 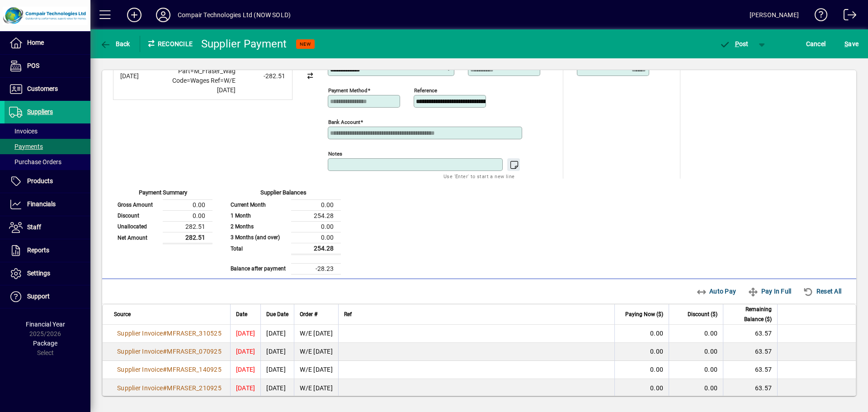 What do you see at coordinates (770, 291) in the screenshot?
I see `button: Pay In Full` at bounding box center [770, 291].